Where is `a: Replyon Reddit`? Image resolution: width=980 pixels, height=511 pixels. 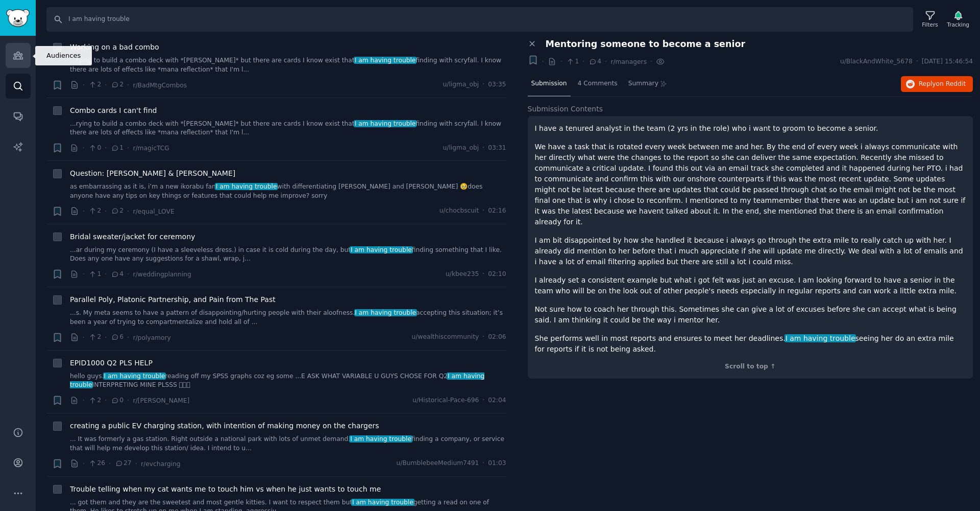
a: Replyon Reddit is located at coordinates (936, 84).